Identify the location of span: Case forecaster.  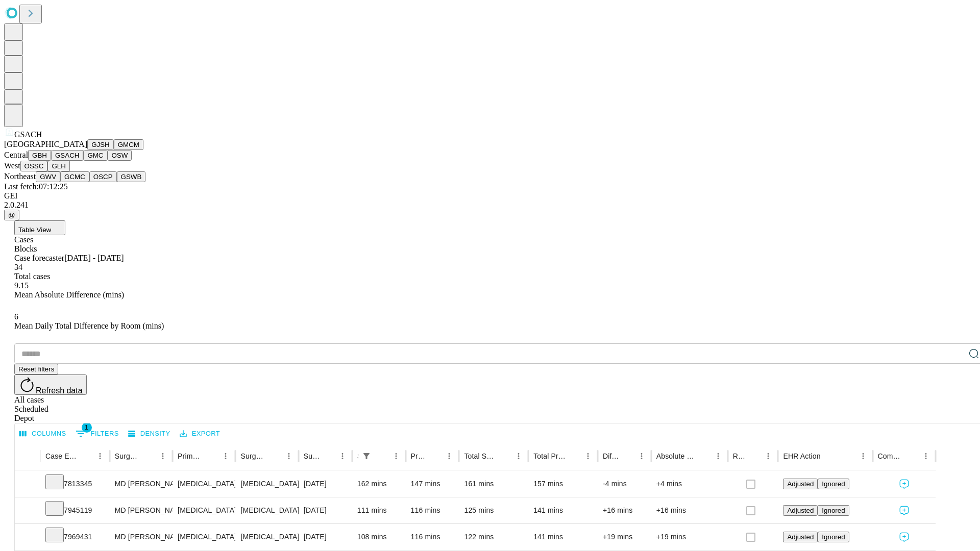
(39, 258).